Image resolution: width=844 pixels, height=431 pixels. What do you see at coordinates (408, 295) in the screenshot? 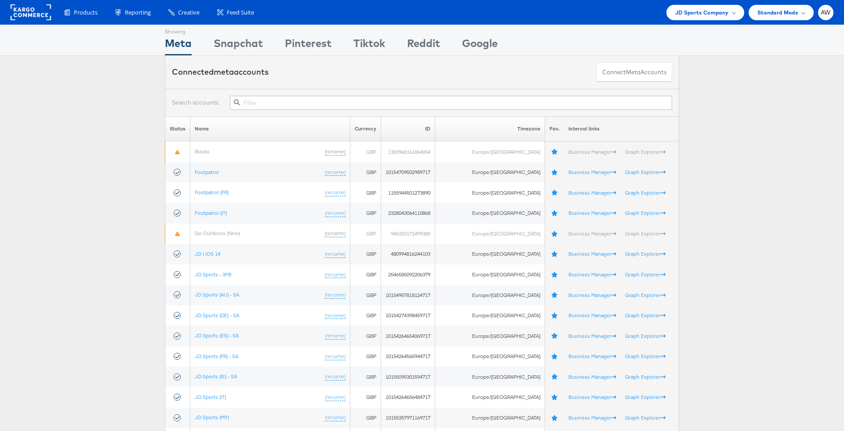
I see `td: 10154957818124717` at bounding box center [408, 295].